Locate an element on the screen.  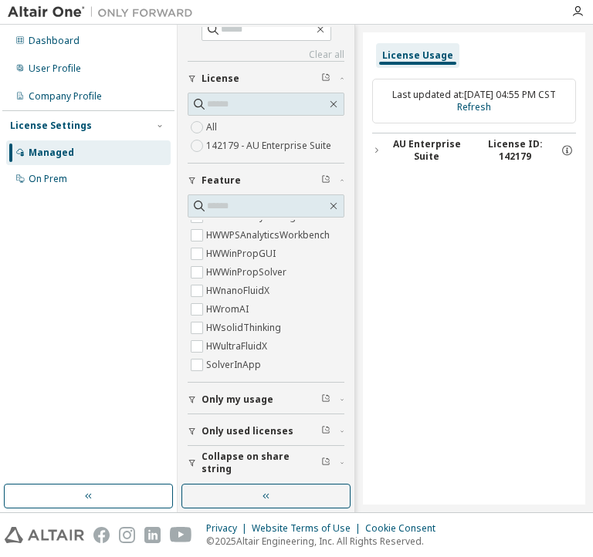
div: License Usage is located at coordinates (417, 56).